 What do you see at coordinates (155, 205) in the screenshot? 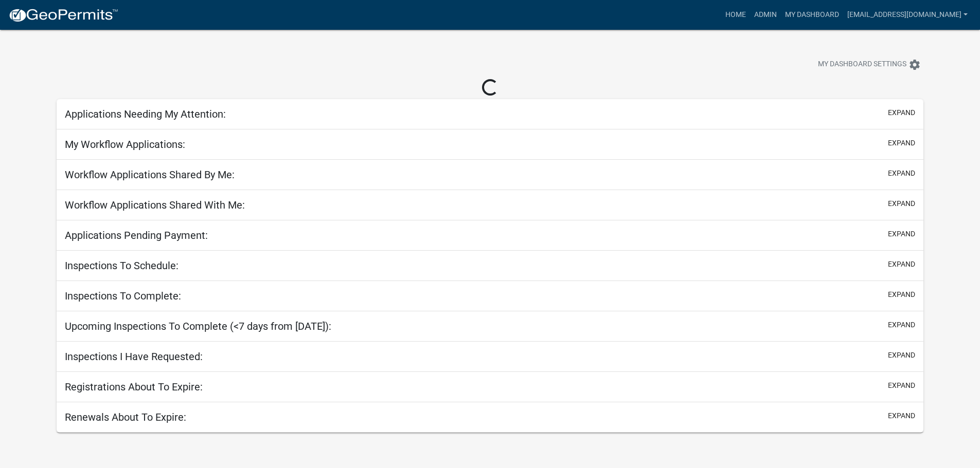
I see `h5: Workflow Applications Shared With Me:` at bounding box center [155, 205].